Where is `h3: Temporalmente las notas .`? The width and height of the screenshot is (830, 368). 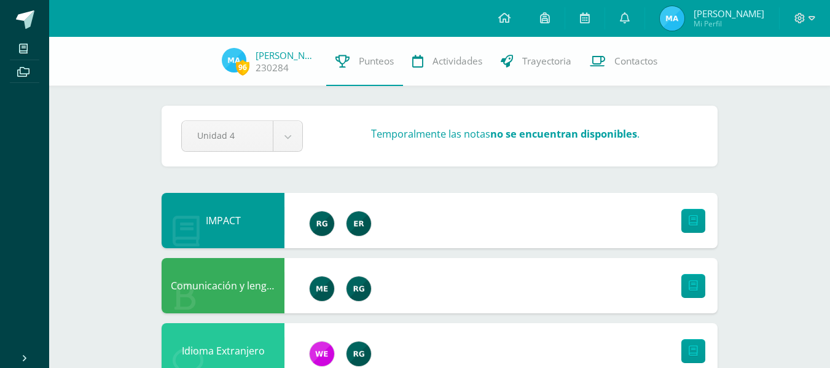 h3: Temporalmente las notas . is located at coordinates (505, 133).